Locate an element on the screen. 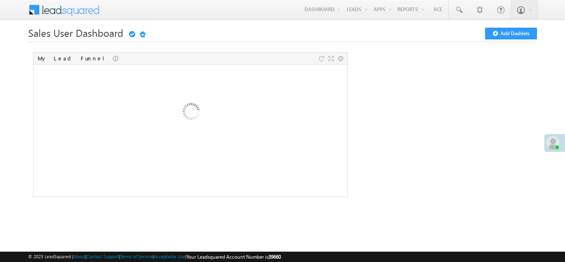 The height and width of the screenshot is (262, 565). span: 39660 is located at coordinates (275, 256).